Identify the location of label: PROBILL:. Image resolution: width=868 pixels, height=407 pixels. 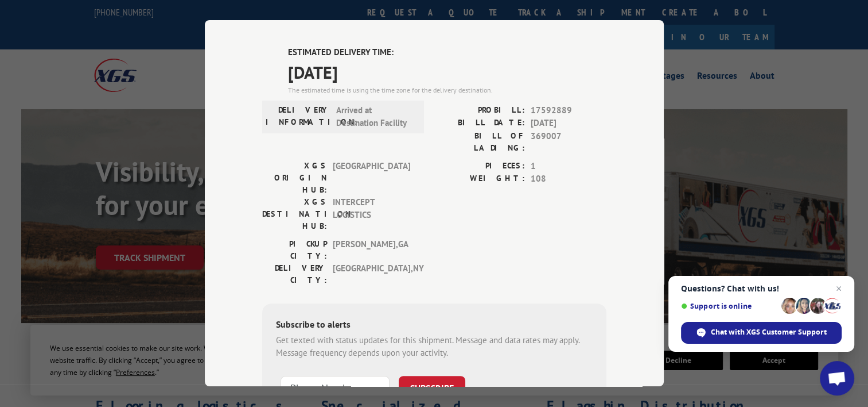
(480, 110).